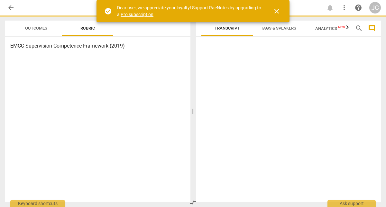 The image size is (386, 207). I want to click on span: New, so click(342, 27).